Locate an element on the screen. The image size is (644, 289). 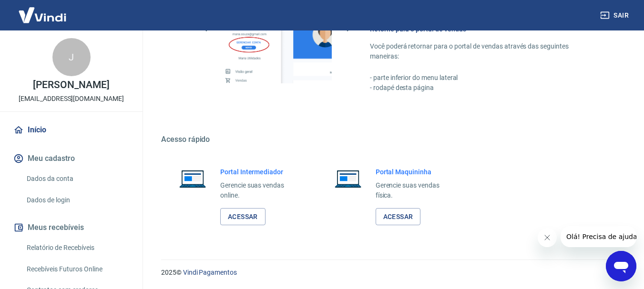
p: Gerencie suas vendas online. is located at coordinates (260, 190).